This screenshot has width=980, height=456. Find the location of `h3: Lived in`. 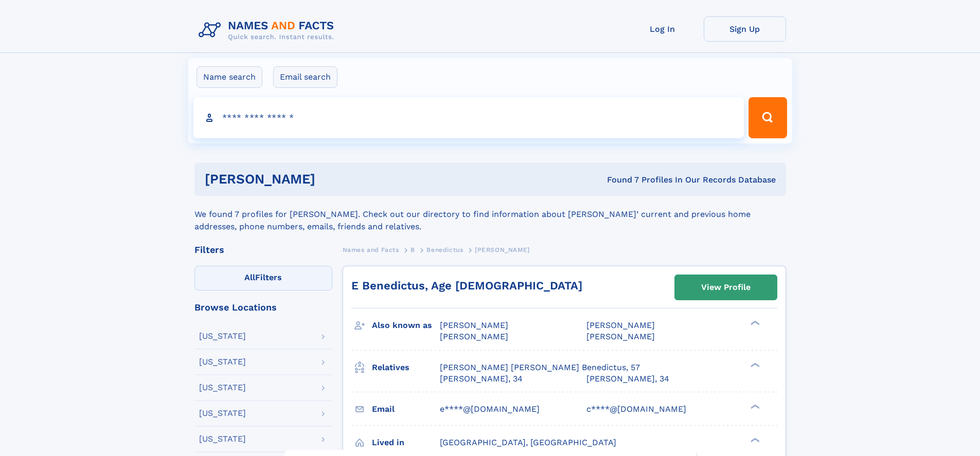

h3: Lived in is located at coordinates (406, 443).